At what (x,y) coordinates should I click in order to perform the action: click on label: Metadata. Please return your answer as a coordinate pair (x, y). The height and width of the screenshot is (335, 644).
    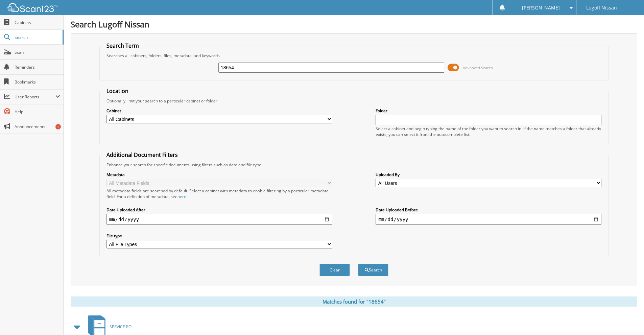
    Looking at the image, I should click on (219, 174).